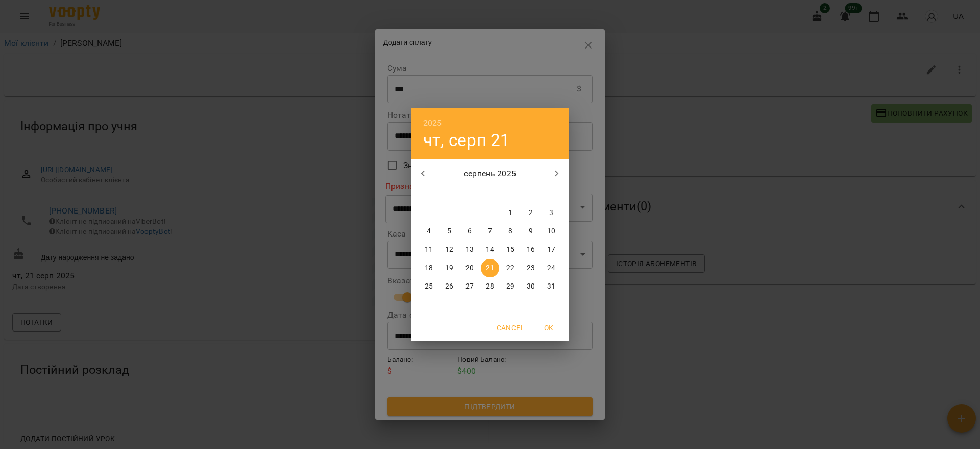  What do you see at coordinates (549, 328) in the screenshot?
I see `span: OK` at bounding box center [549, 328].